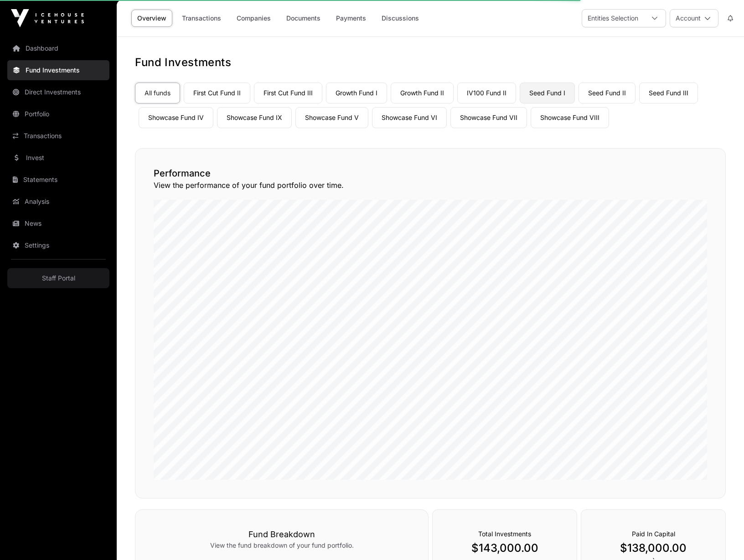  What do you see at coordinates (59, 223) in the screenshot?
I see `a: News` at bounding box center [59, 223].